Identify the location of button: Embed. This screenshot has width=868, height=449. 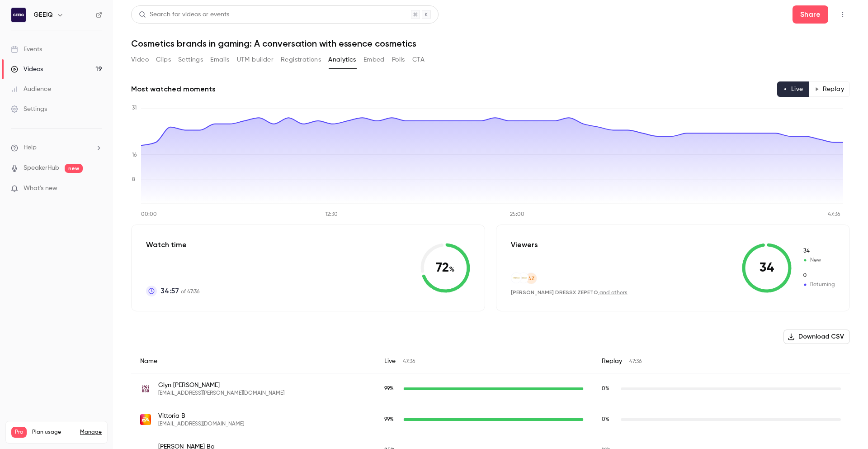
(374, 60).